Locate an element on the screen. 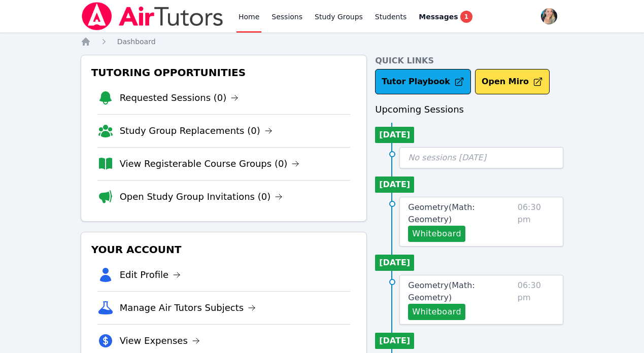 Image resolution: width=644 pixels, height=353 pixels. a: Dashboard is located at coordinates (137, 41).